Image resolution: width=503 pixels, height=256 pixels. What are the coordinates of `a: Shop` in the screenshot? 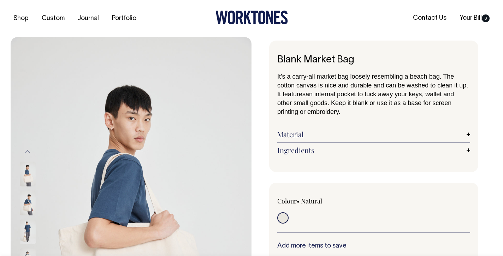 It's located at (21, 18).